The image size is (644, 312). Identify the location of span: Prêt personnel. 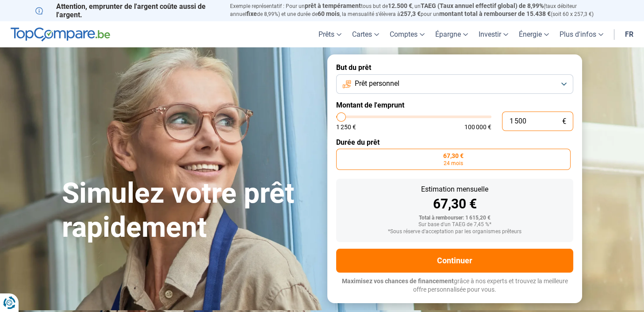
(377, 84).